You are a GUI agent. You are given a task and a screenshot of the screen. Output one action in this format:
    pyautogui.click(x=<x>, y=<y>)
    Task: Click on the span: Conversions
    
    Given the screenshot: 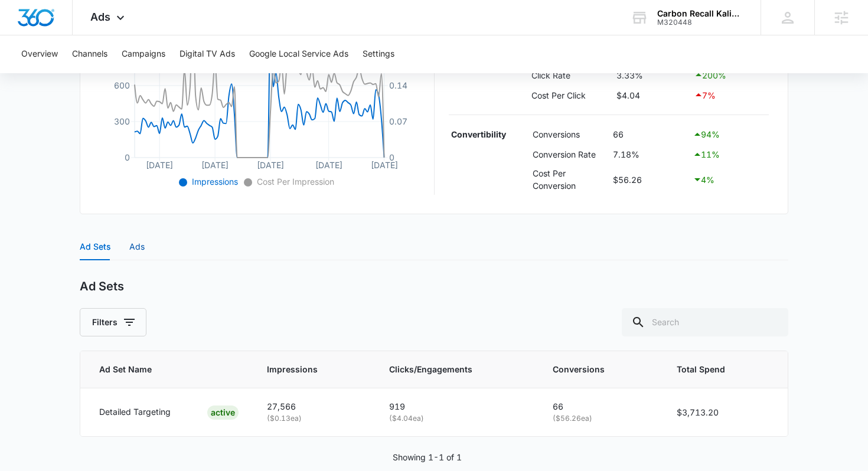 What is the action you would take?
    pyautogui.click(x=592, y=370)
    